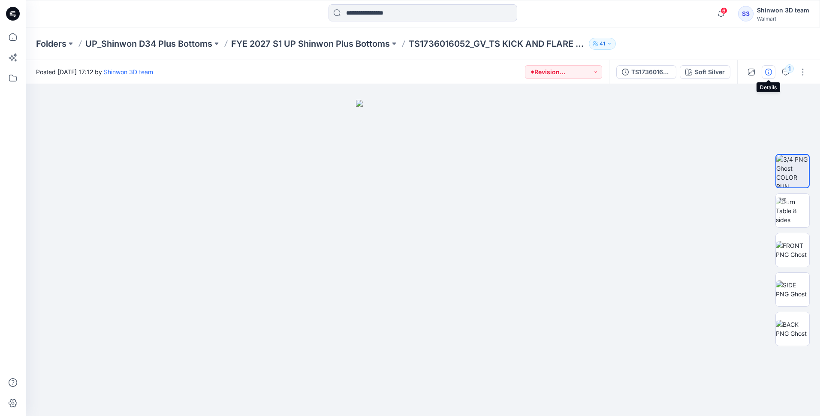 Image resolution: width=820 pixels, height=416 pixels. I want to click on img: 3/4 PNG Ghost COLOR RUN, so click(793, 171).